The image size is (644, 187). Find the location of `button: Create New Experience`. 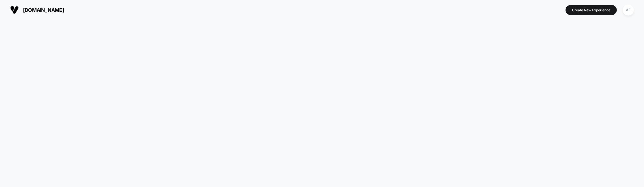

button: Create New Experience is located at coordinates (591, 10).